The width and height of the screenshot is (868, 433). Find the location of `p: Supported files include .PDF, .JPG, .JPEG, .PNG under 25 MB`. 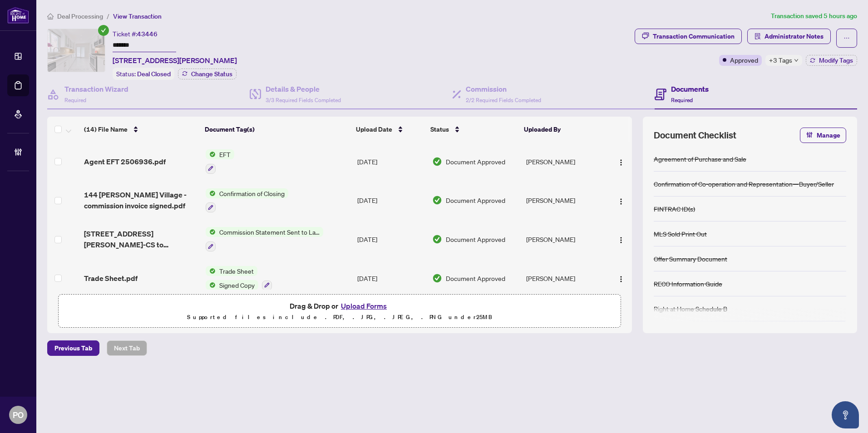

p: Supported files include .PDF, .JPG, .JPEG, .PNG under 25 MB is located at coordinates (340, 317).